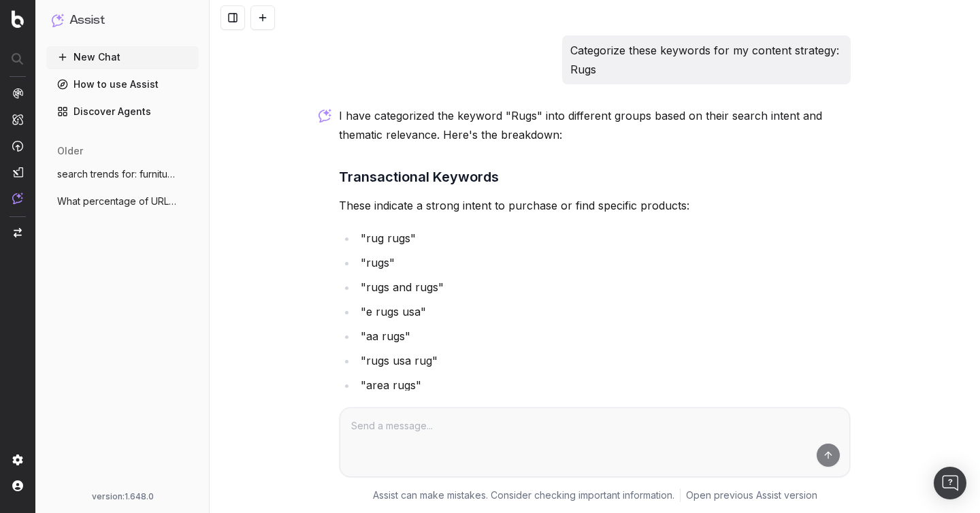 This screenshot has width=980, height=513. What do you see at coordinates (324, 116) in the screenshot?
I see `img: Botify assist logo` at bounding box center [324, 116].